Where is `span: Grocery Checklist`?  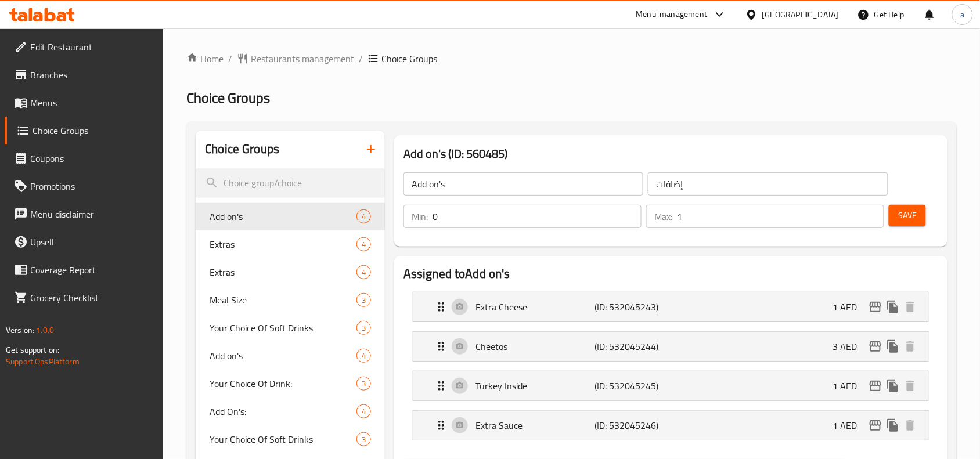 span: Grocery Checklist is located at coordinates (92, 298).